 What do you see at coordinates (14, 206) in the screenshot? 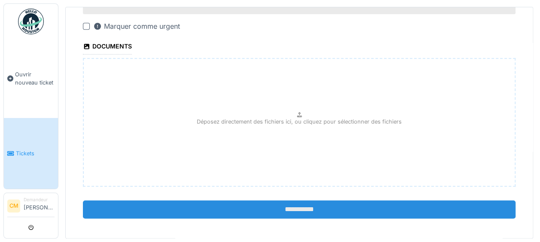
I see `li: CM` at bounding box center [14, 206].